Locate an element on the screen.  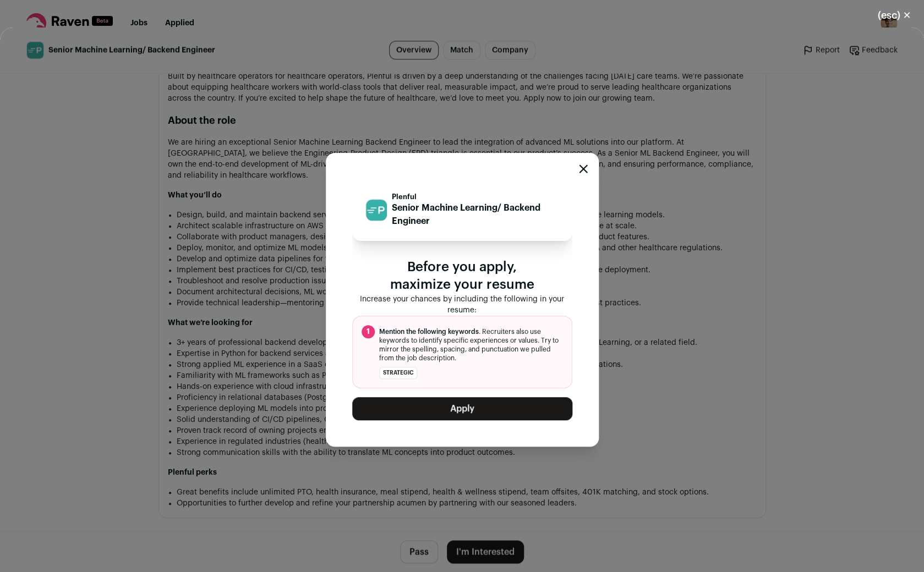
img: 7fecead4b8e28d0c9526dd2523f90eea9257a06184dd19ed3d47dcb4f128b183.jpg is located at coordinates (376, 210).